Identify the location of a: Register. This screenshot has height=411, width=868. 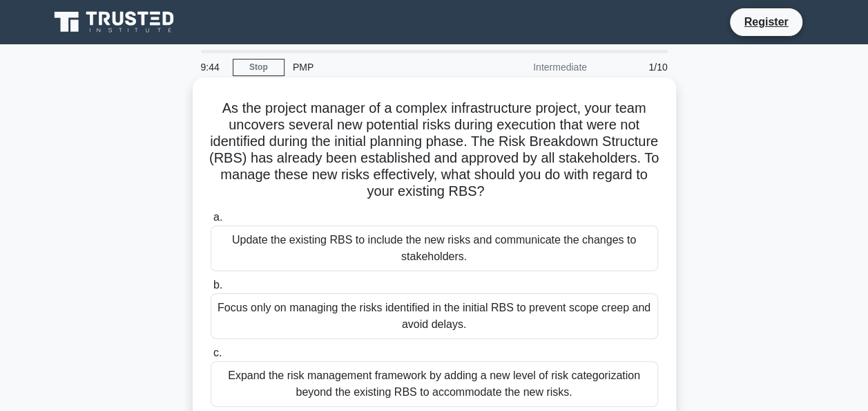
(766, 21).